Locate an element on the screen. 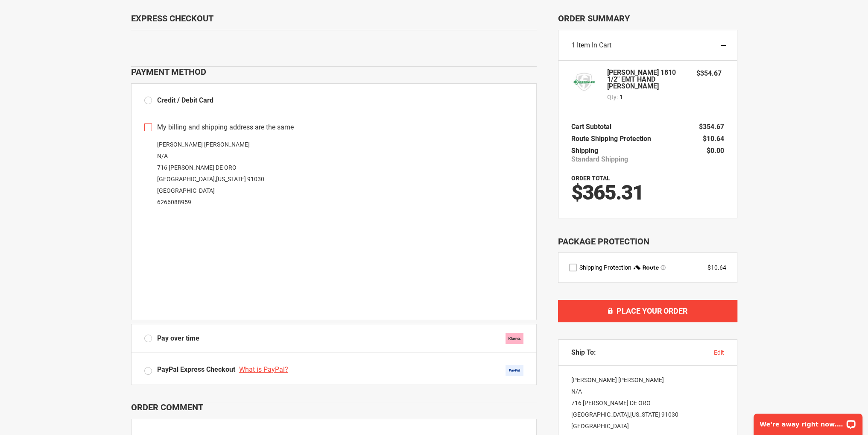 Image resolution: width=868 pixels, height=435 pixels. strong: Order Total is located at coordinates (591, 178).